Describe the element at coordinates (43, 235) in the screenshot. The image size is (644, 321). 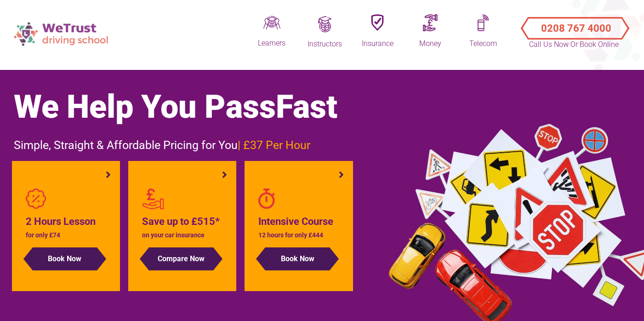
I see `span: for only £74` at that location.